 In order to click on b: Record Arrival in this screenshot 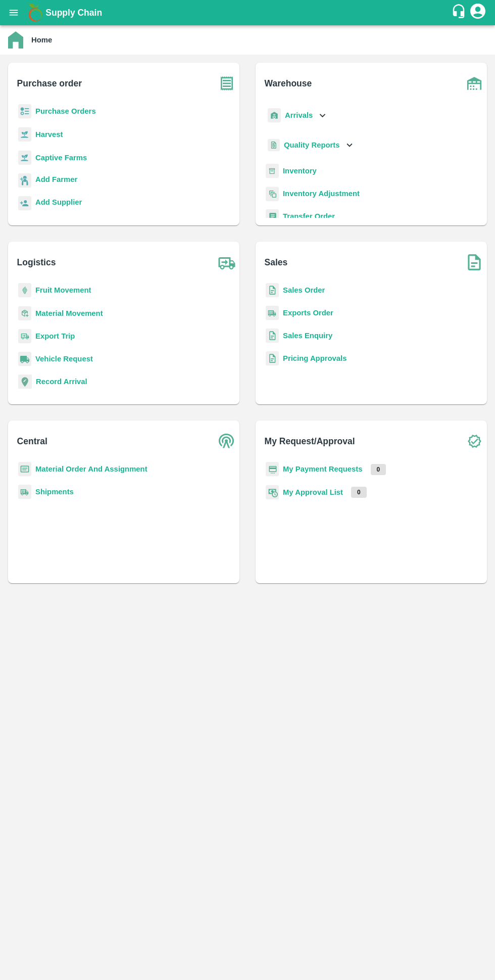, I will do `click(61, 382)`.